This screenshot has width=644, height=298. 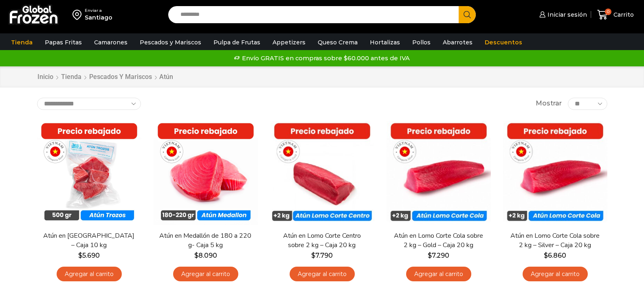 What do you see at coordinates (89, 274) in the screenshot?
I see `a: Agregar al carrito: “Atún en Trozos - Caja 10 kg”` at bounding box center [89, 274].